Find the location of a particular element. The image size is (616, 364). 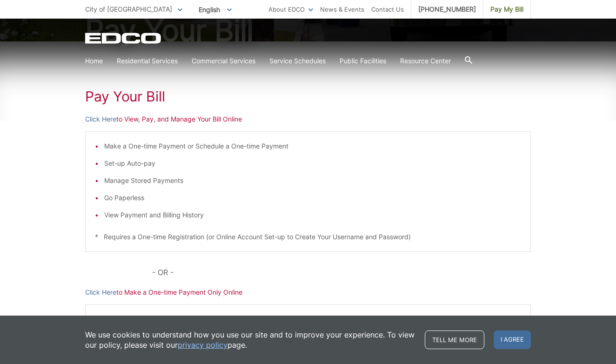

li: Manage Stored Payments is located at coordinates (312, 180).